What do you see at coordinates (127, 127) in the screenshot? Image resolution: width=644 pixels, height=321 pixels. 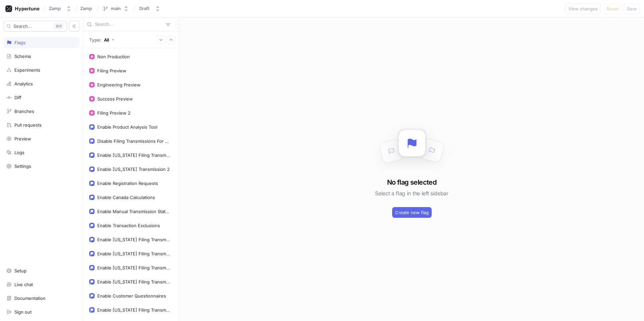 I see `div: Enable Product Analysis Tool` at bounding box center [127, 127].